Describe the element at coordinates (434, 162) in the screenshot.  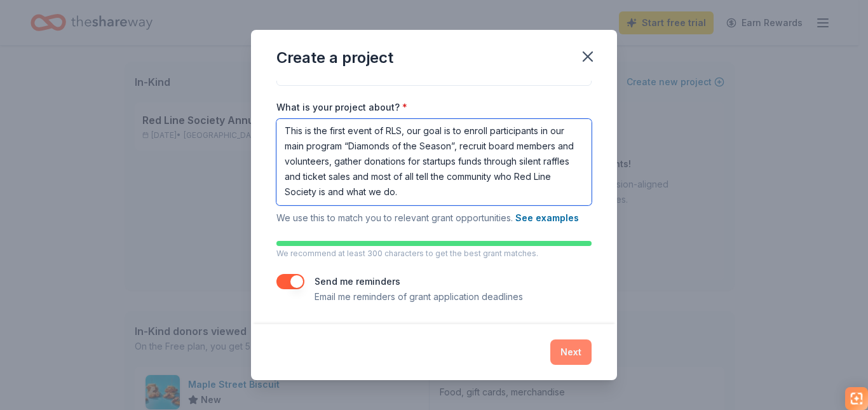
I see `textarea: This is the first event of RLS, our goal is to enroll participants in our main program “Diamonds ...` at that location.